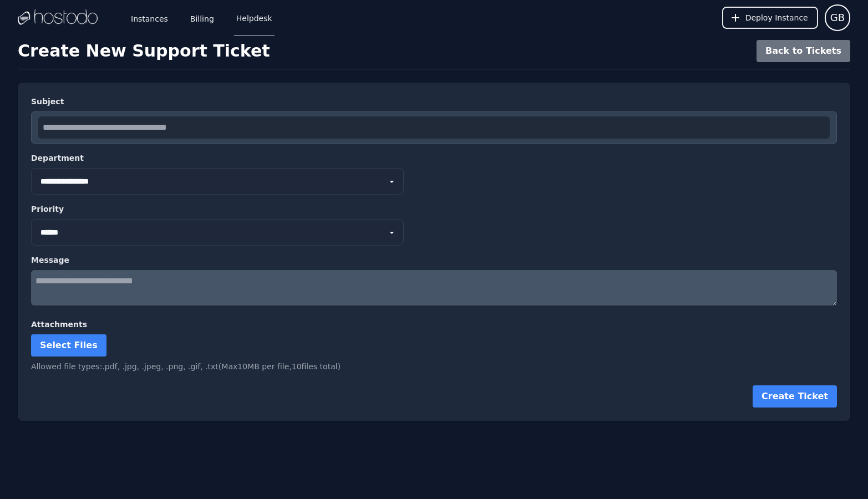 The width and height of the screenshot is (868, 499). Describe the element at coordinates (433, 260) in the screenshot. I see `label: Message` at that location.